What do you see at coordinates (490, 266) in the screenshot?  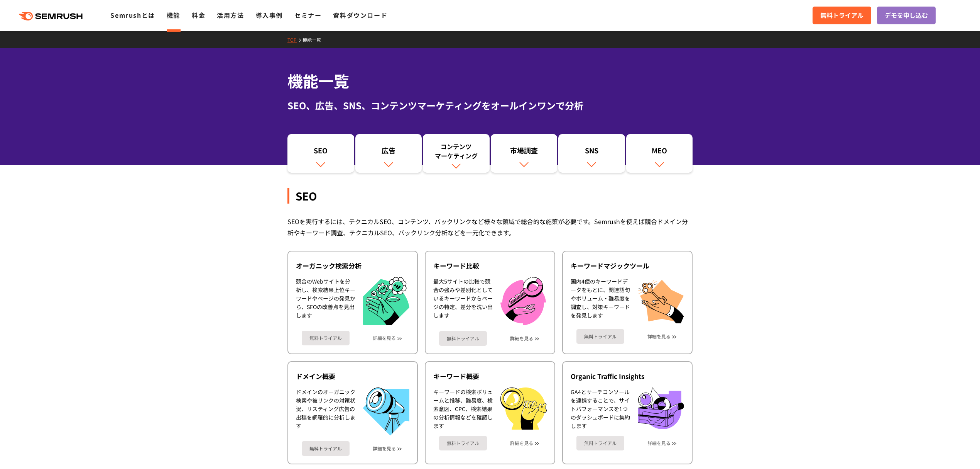 I see `div: キーワード比較` at bounding box center [490, 266].